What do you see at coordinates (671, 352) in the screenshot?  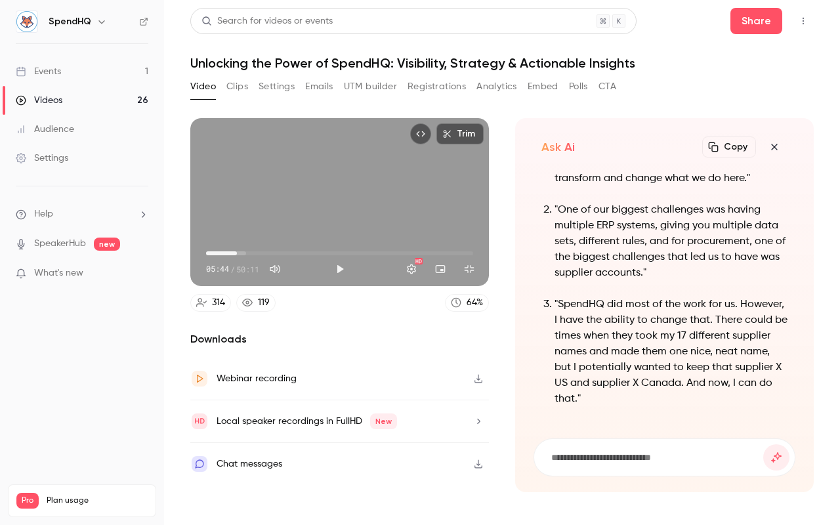 I see `p: "SpendHQ did most of the work for us. However, I have the ability to change that. There could be ...` at bounding box center [671, 352].